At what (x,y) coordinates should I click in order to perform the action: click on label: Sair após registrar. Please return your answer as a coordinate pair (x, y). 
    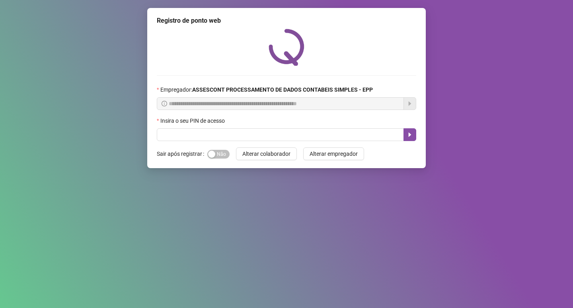
    Looking at the image, I should click on (182, 154).